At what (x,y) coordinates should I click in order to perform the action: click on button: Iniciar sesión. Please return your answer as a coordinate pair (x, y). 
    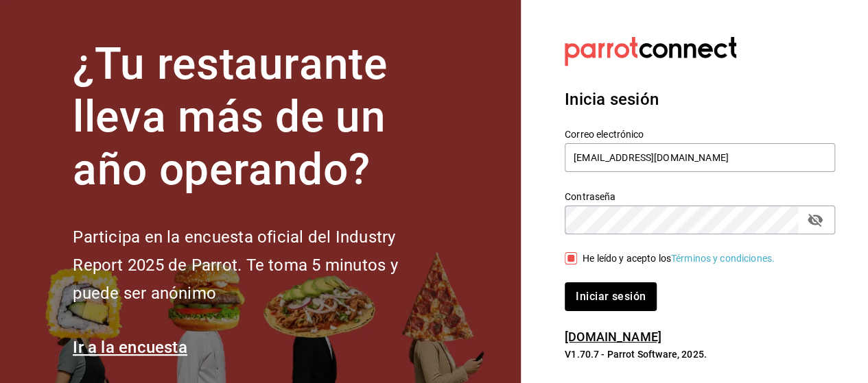
    Looking at the image, I should click on (611, 297).